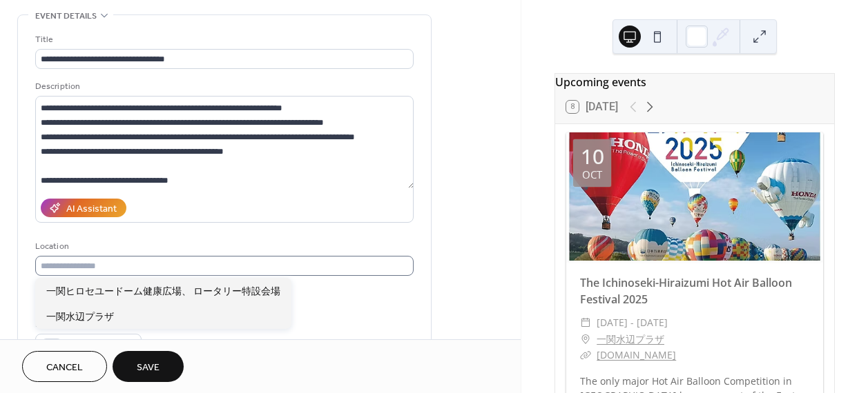 Image resolution: width=868 pixels, height=393 pixels. What do you see at coordinates (80, 316) in the screenshot?
I see `span: 一関水辺プラザ` at bounding box center [80, 316].